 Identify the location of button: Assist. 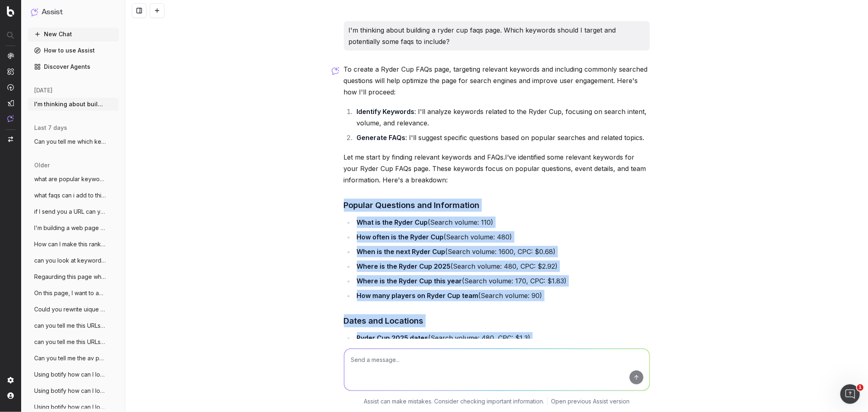
(73, 12).